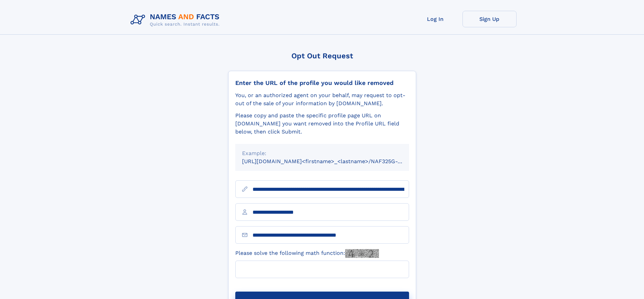 The height and width of the screenshot is (299, 644). What do you see at coordinates (307, 254) in the screenshot?
I see `label: Please solve the following math function:` at bounding box center [307, 254].